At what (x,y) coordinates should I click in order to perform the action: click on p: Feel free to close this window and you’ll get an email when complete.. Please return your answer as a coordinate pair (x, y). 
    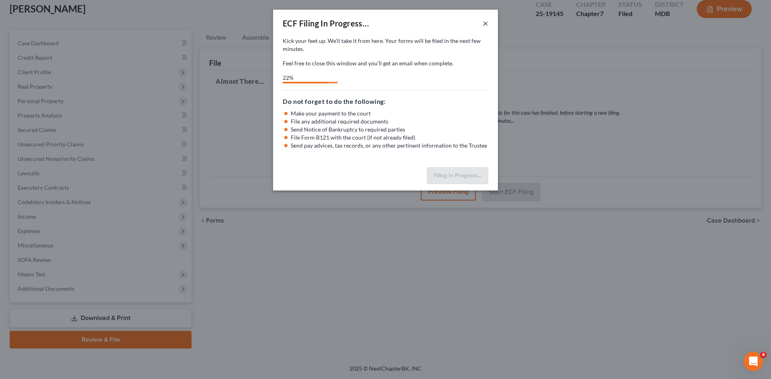
    Looking at the image, I should click on (385, 63).